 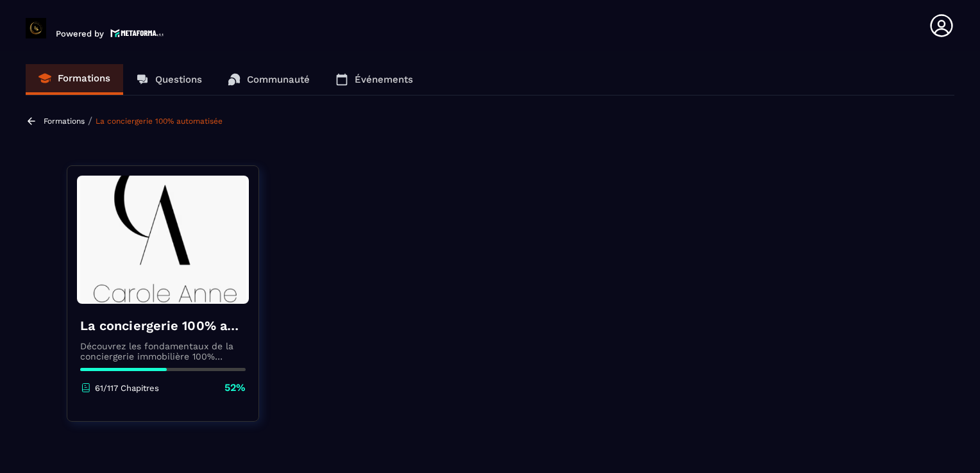 I want to click on img: logo, so click(x=137, y=33).